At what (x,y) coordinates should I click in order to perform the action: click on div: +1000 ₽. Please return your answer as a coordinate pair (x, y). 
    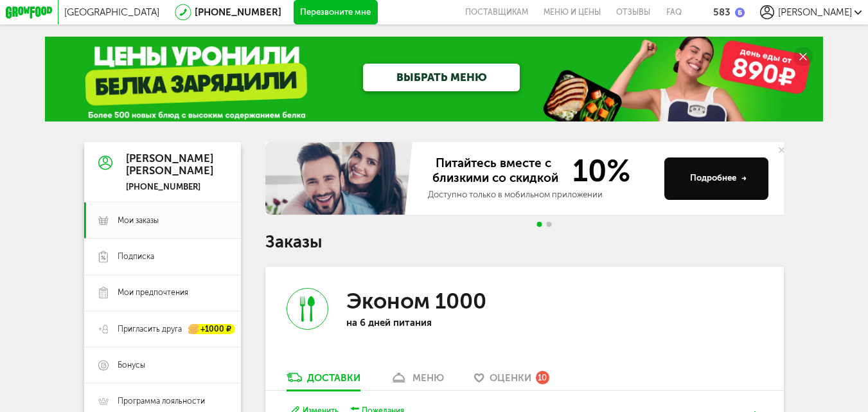
    Looking at the image, I should click on (212, 329).